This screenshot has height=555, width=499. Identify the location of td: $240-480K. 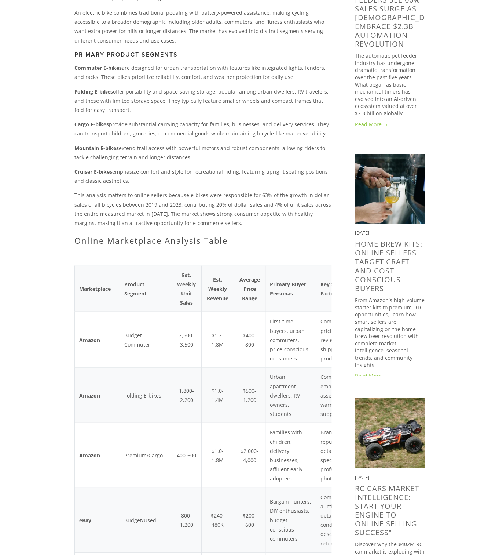
(218, 520).